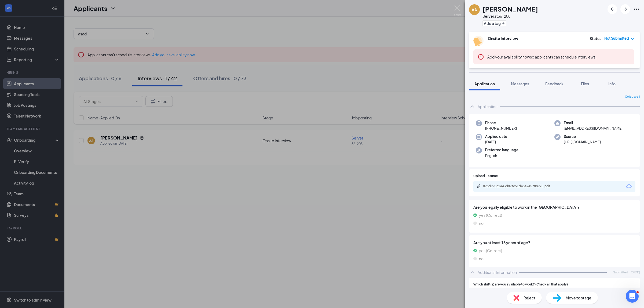 Image resolution: width=644 pixels, height=308 pixels. I want to click on b: Onsite Interview, so click(503, 38).